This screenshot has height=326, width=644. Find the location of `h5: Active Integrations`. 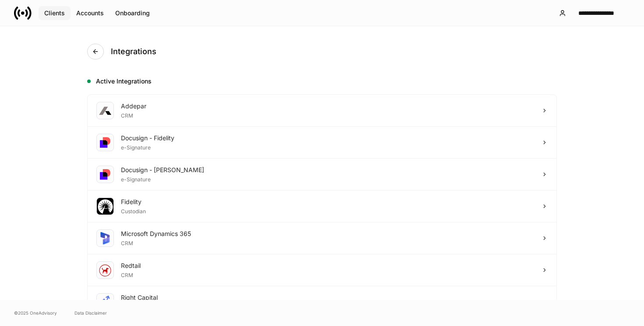

h5: Active Integrations is located at coordinates (326, 81).